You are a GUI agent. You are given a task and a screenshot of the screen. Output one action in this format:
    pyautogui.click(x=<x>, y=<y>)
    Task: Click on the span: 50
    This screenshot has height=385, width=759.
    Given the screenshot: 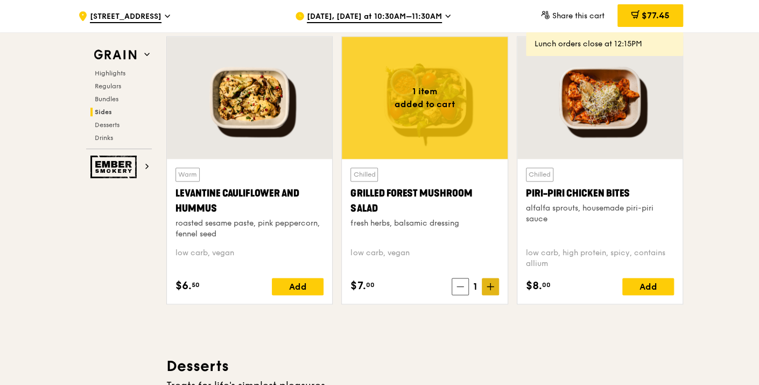 What is the action you would take?
    pyautogui.click(x=195, y=285)
    